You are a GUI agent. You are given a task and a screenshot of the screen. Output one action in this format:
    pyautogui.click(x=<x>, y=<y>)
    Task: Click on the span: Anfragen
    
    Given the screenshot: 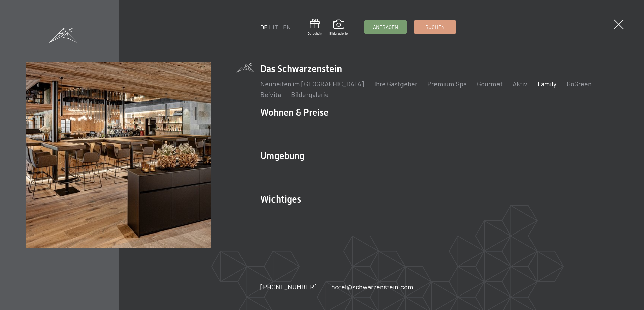 What is the action you would take?
    pyautogui.click(x=385, y=27)
    